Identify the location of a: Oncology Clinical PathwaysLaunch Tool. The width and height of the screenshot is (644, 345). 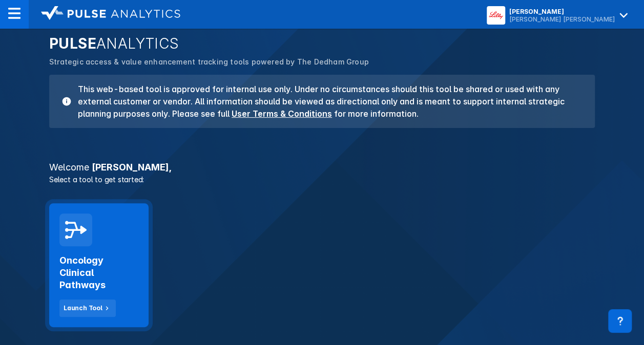
(99, 265).